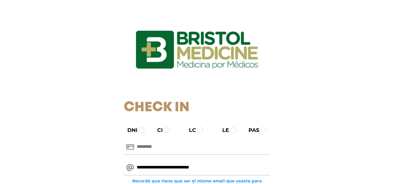  Describe the element at coordinates (157, 131) in the screenshot. I see `label: CI` at that location.